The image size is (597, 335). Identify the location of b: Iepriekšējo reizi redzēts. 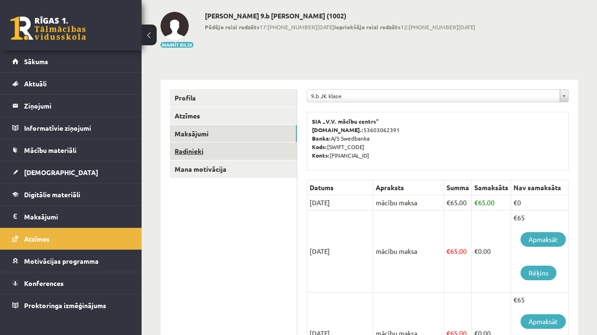
(367, 27).